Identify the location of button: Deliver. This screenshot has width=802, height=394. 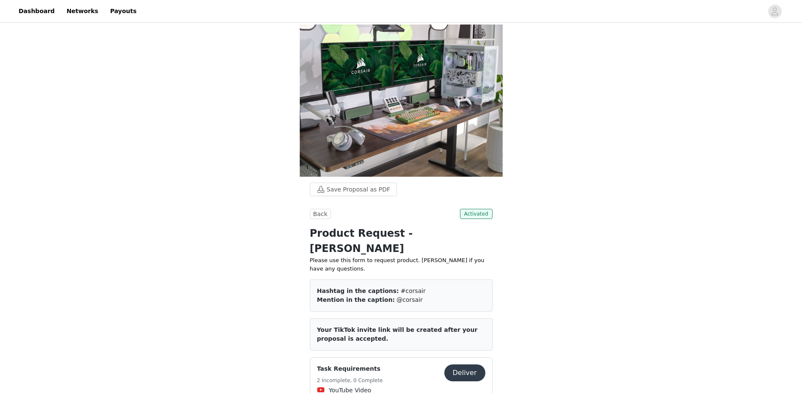
(465, 373).